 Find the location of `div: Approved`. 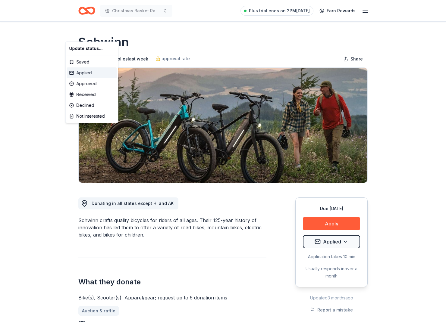

div: Approved is located at coordinates (92, 84).